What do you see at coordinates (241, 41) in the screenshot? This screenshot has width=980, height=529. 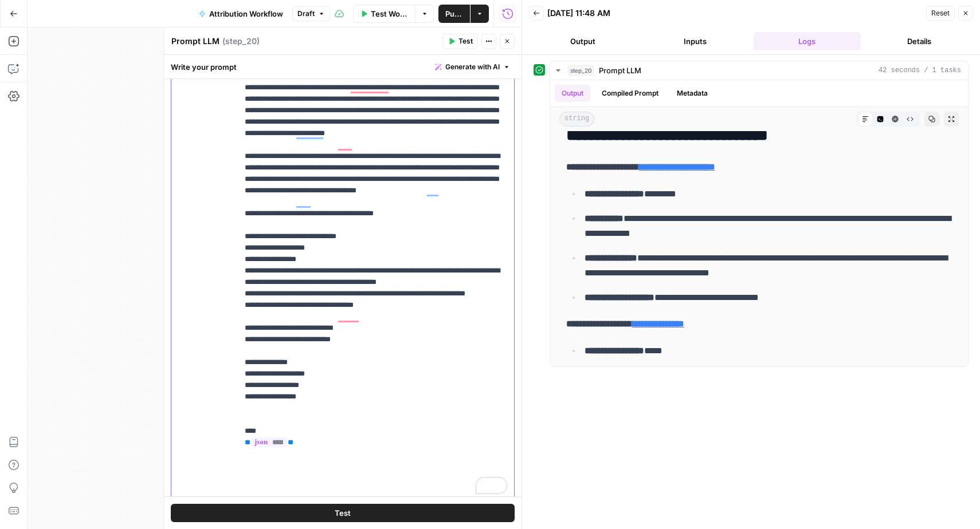 I see `span: ( step_20 )` at bounding box center [241, 41].